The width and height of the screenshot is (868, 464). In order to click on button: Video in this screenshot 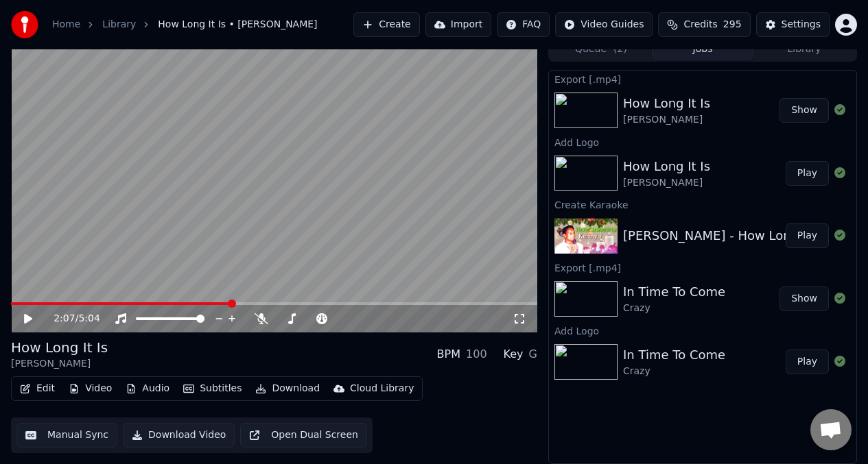, I will do `click(90, 388)`.